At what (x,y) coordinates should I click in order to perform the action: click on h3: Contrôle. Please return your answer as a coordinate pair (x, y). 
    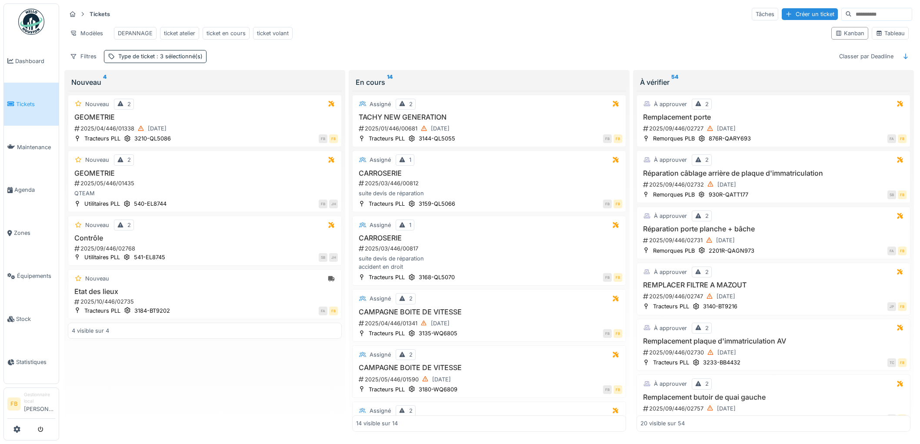
    Looking at the image, I should click on (205, 238).